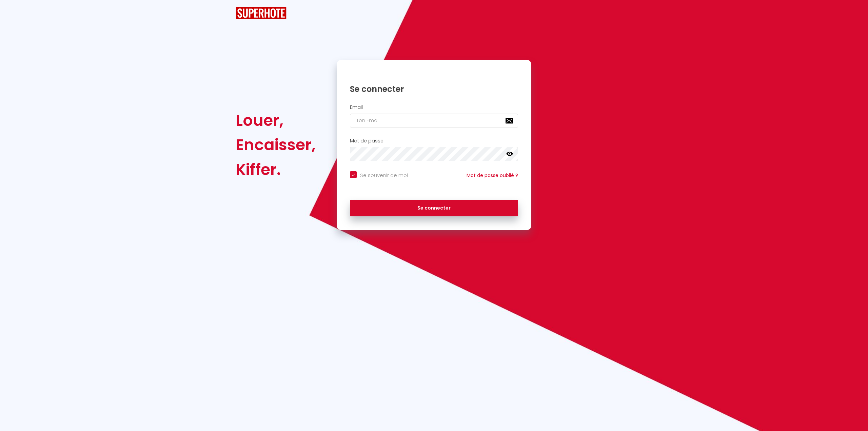 This screenshot has width=868, height=431. What do you see at coordinates (434, 88) in the screenshot?
I see `h1: Se connecter` at bounding box center [434, 88].